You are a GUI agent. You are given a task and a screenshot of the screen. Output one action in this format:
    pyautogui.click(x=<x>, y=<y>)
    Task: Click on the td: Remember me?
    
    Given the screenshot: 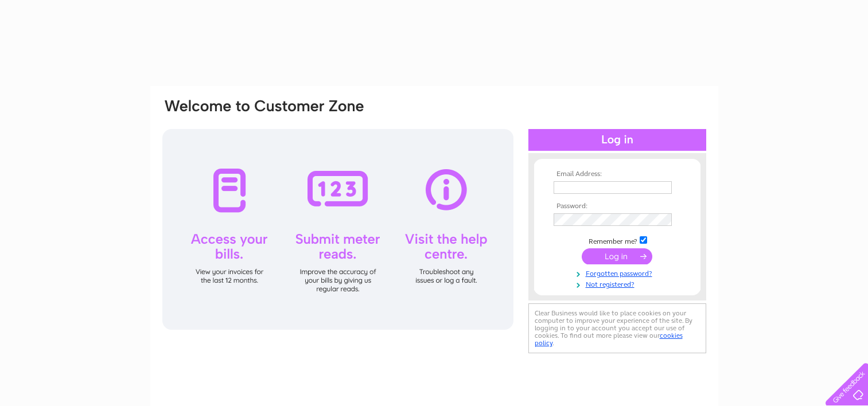 What is the action you would take?
    pyautogui.click(x=617, y=240)
    